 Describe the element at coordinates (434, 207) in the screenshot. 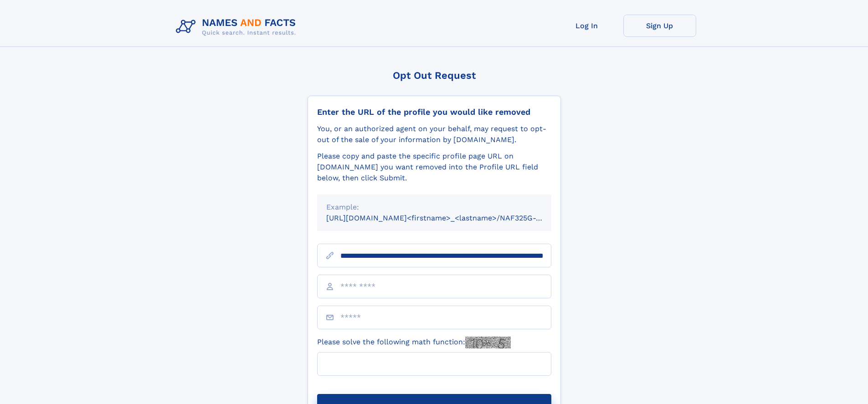

I see `div: Example:` at that location.